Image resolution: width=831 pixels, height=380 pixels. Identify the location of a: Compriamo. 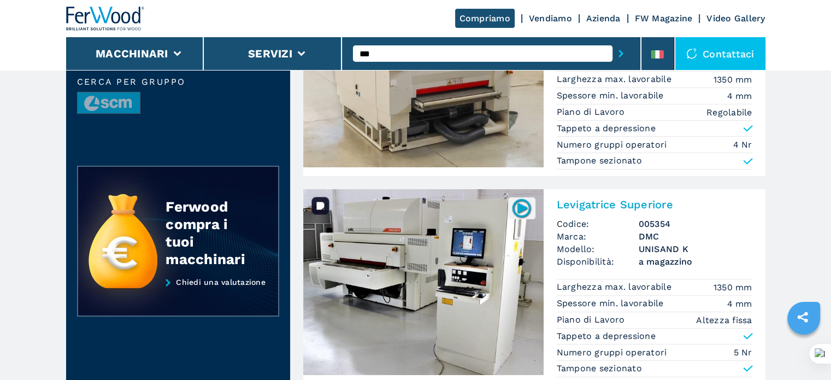
(485, 18).